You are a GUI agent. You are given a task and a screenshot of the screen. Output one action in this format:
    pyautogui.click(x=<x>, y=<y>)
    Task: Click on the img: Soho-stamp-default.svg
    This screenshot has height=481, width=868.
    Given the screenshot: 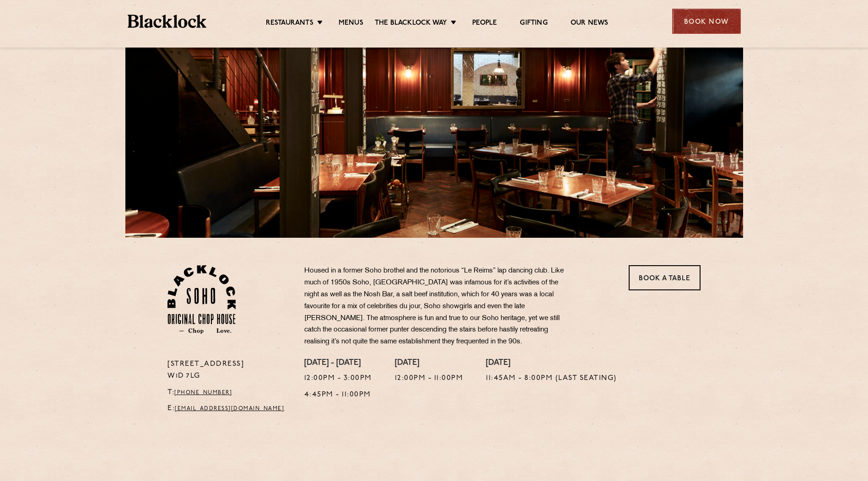 What is the action you would take?
    pyautogui.click(x=202, y=300)
    